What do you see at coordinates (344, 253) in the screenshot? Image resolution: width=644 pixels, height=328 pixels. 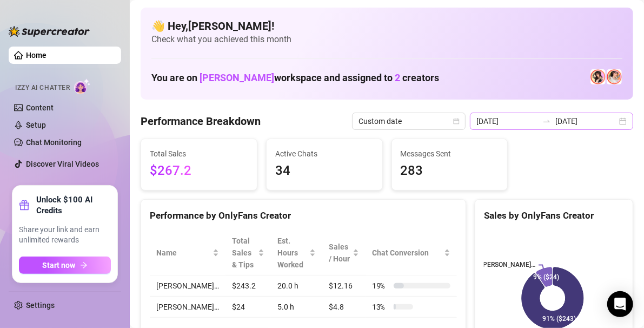 I see `th: Sales / Hour` at bounding box center [344, 253].